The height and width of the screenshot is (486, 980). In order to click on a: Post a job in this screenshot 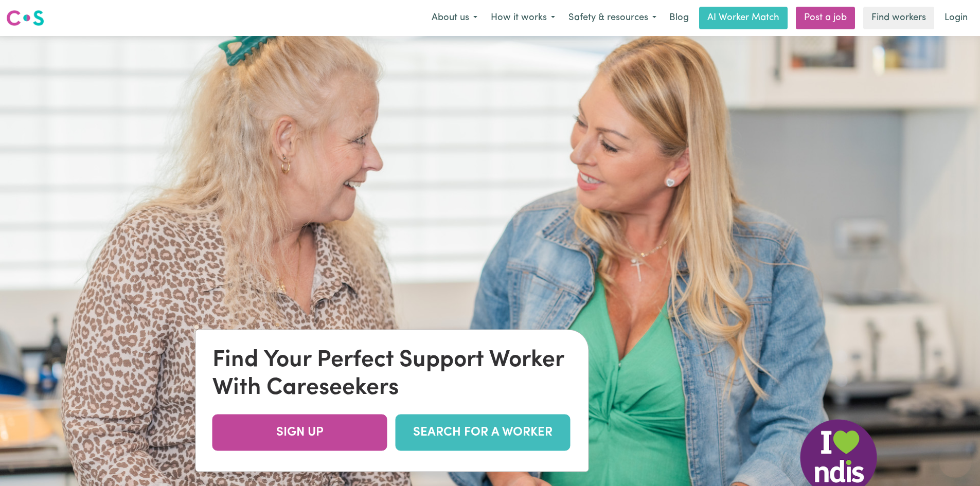, I will do `click(825, 18)`.